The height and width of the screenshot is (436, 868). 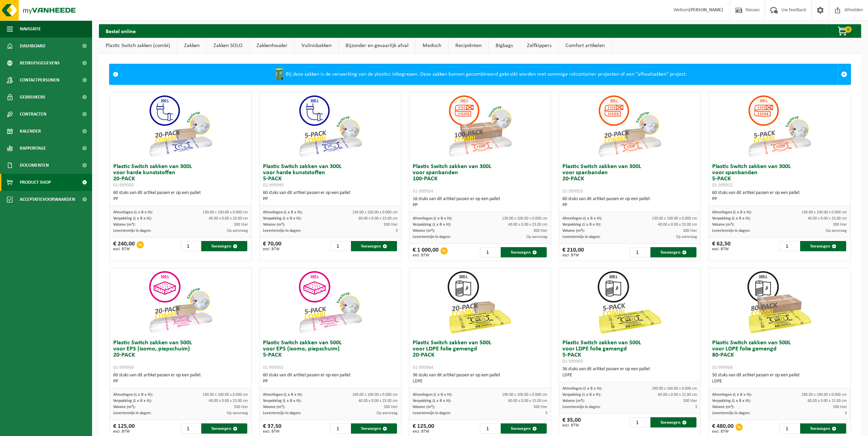 I want to click on h3: Plastic Switch zakken van 300L voor spanbanden 100-PACK, so click(x=480, y=179).